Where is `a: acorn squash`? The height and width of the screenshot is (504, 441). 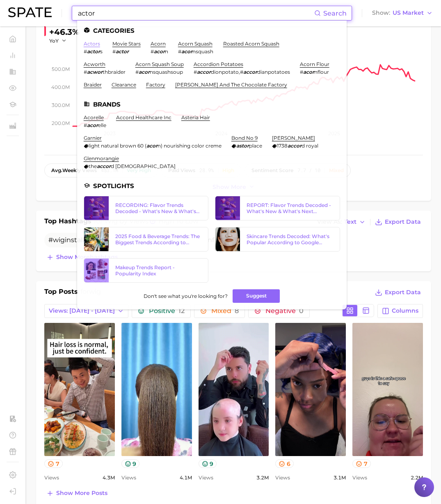
a: acorn squash is located at coordinates (195, 44).